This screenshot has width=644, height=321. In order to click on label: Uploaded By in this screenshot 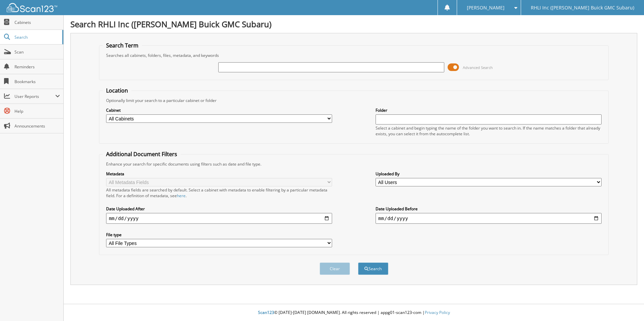, I will do `click(488, 174)`.